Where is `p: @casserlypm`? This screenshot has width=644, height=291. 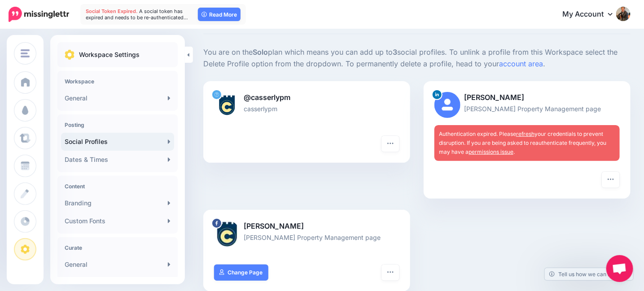 p: @casserlypm is located at coordinates (306, 97).